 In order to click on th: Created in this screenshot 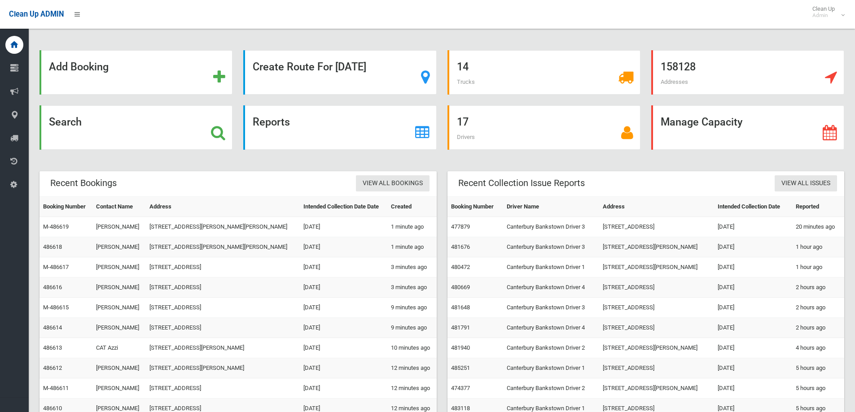, I will do `click(411, 207)`.